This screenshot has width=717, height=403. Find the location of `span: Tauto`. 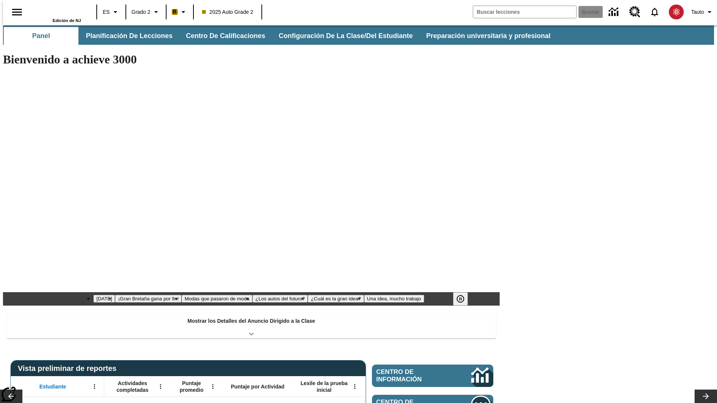

span: Tauto is located at coordinates (697, 12).